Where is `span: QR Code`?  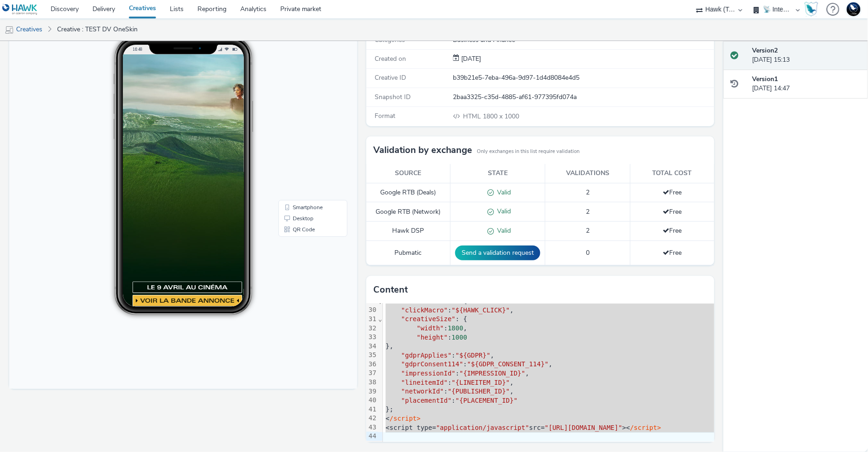 span: QR Code is located at coordinates (294, 218).